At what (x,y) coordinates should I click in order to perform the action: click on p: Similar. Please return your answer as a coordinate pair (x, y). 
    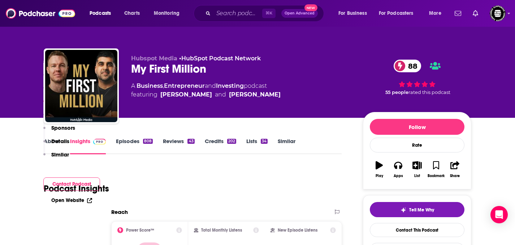
    Looking at the image, I should click on (60, 154).